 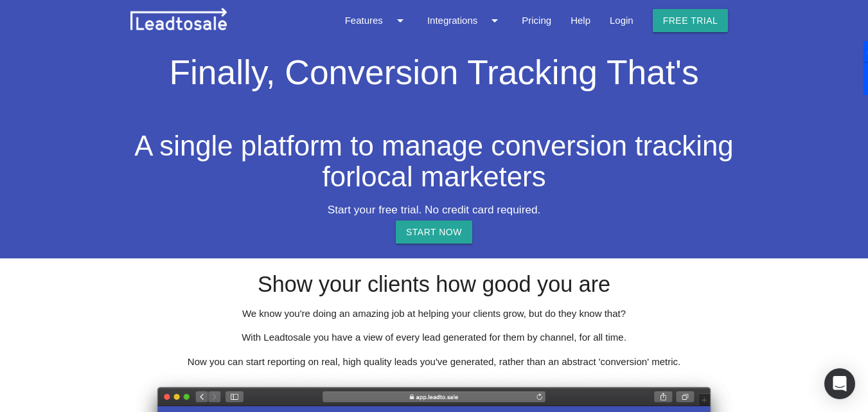 What do you see at coordinates (435, 209) in the screenshot?
I see `h5: Start your free trial. No credit card required.` at bounding box center [435, 209].